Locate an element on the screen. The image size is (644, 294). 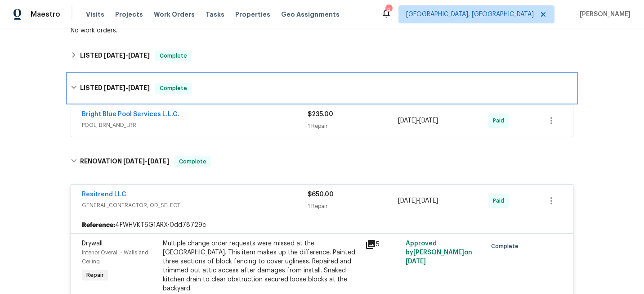
div: No work orders. is located at coordinates (322, 31).